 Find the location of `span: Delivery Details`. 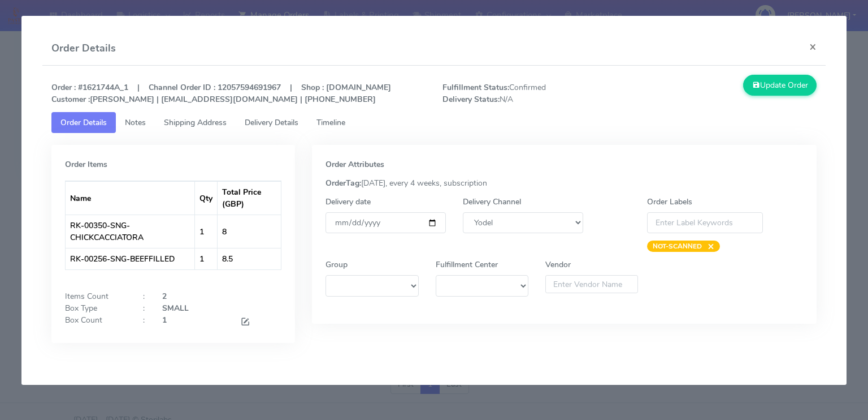

span: Delivery Details is located at coordinates (271, 122).